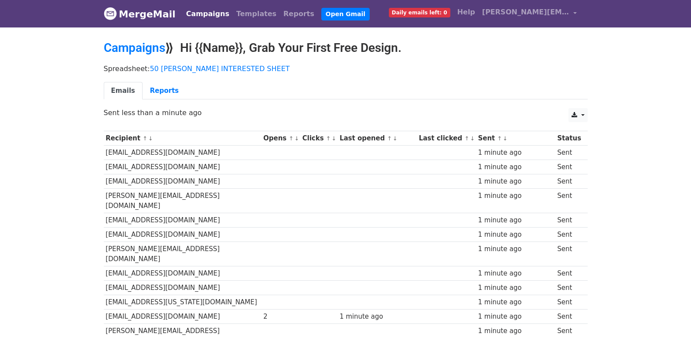  What do you see at coordinates (346, 112) in the screenshot?
I see `p: Sent less than a minute ago` at bounding box center [346, 112].